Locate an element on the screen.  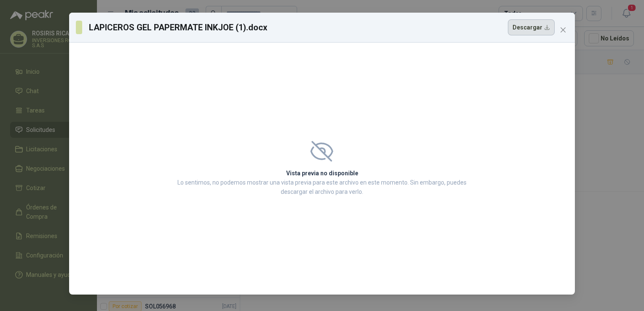
p: Lo sentimos, no podemos mostrar una vista previa para este archivo en este momento. Sin embargo, ... is located at coordinates (322, 187).